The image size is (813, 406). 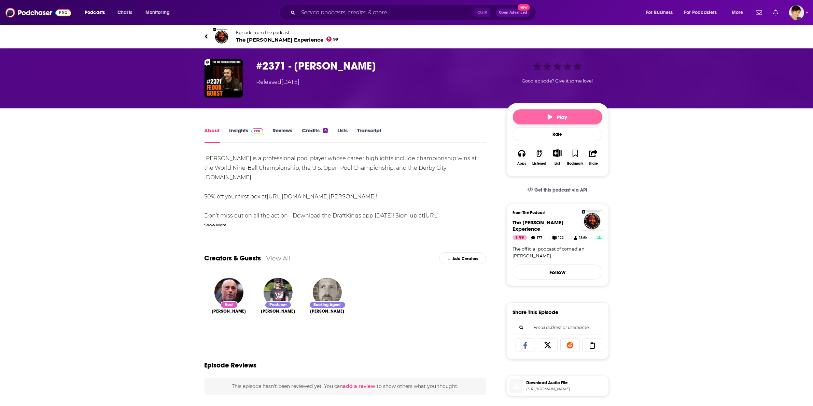 What do you see at coordinates (539, 164) in the screenshot?
I see `div: Listened` at bounding box center [539, 164].